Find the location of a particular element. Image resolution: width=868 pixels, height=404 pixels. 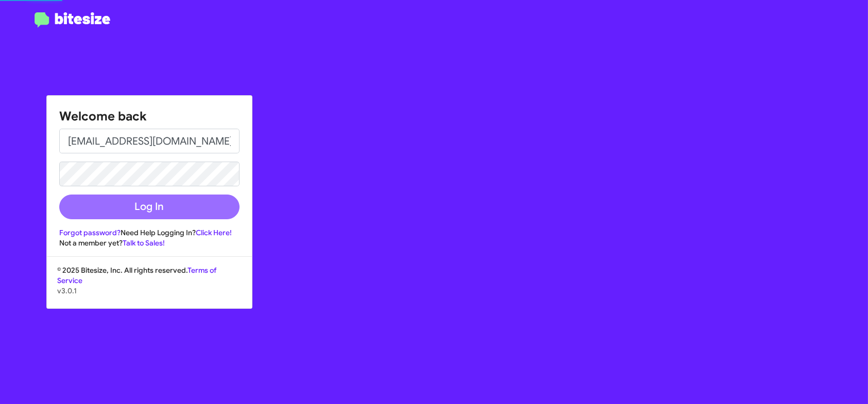

div: Not a member yet? is located at coordinates (149, 243).